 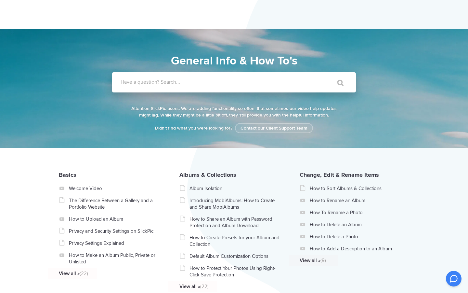 I want to click on label: Have a question? Search..., so click(x=243, y=82).